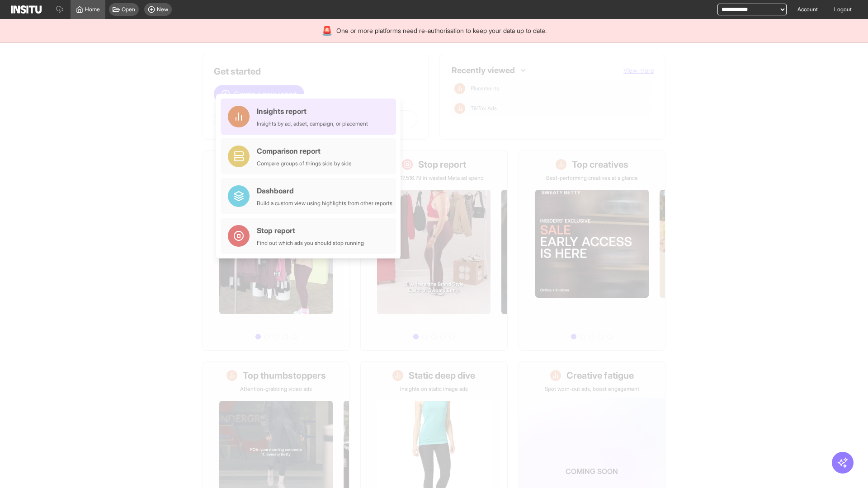 Image resolution: width=868 pixels, height=488 pixels. What do you see at coordinates (324, 203) in the screenshot?
I see `div: Build a custom view using highlights from other reports` at bounding box center [324, 203].